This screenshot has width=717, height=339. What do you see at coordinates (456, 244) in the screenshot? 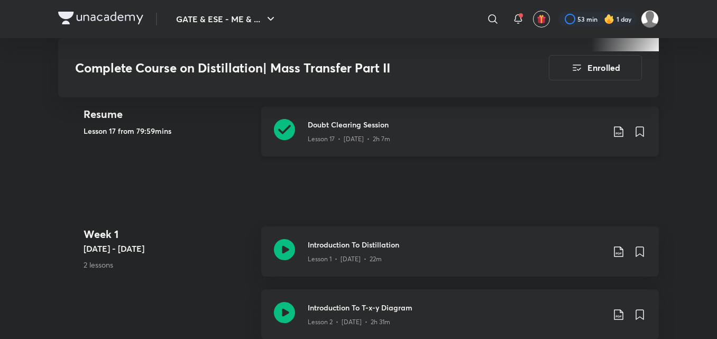
I see `h3: Introduction To Distillation` at bounding box center [456, 244].